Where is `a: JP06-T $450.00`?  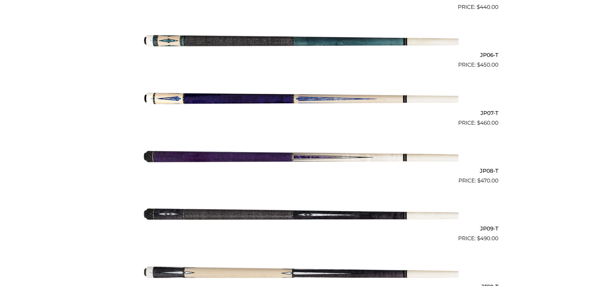 a: JP06-T $450.00 is located at coordinates (300, 41).